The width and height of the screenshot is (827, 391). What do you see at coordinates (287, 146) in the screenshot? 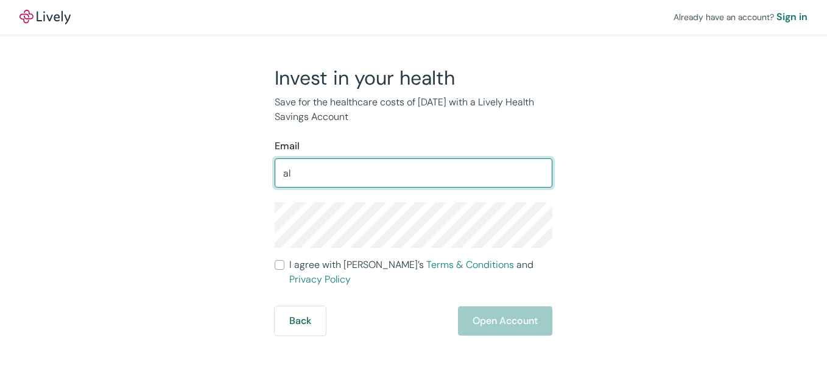
I see `label: Email` at bounding box center [287, 146].